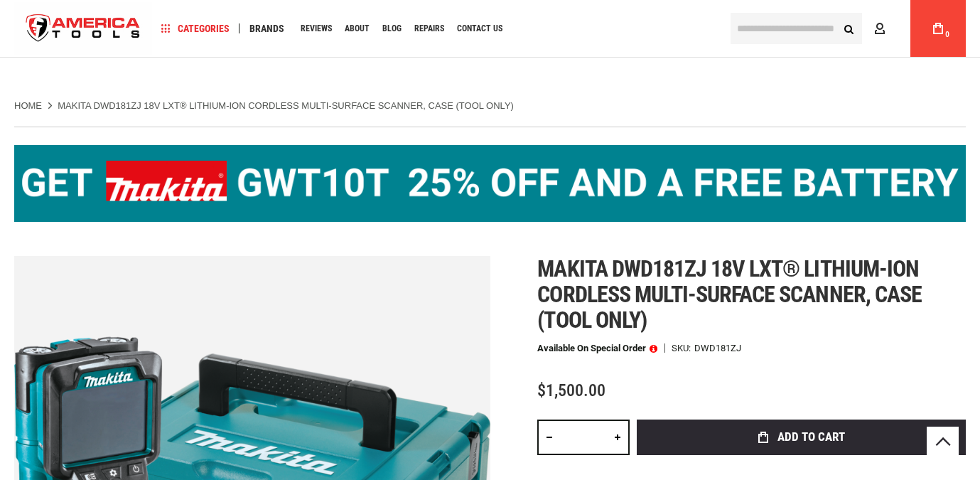 The height and width of the screenshot is (480, 980). Describe the element at coordinates (357, 28) in the screenshot. I see `span: About` at that location.